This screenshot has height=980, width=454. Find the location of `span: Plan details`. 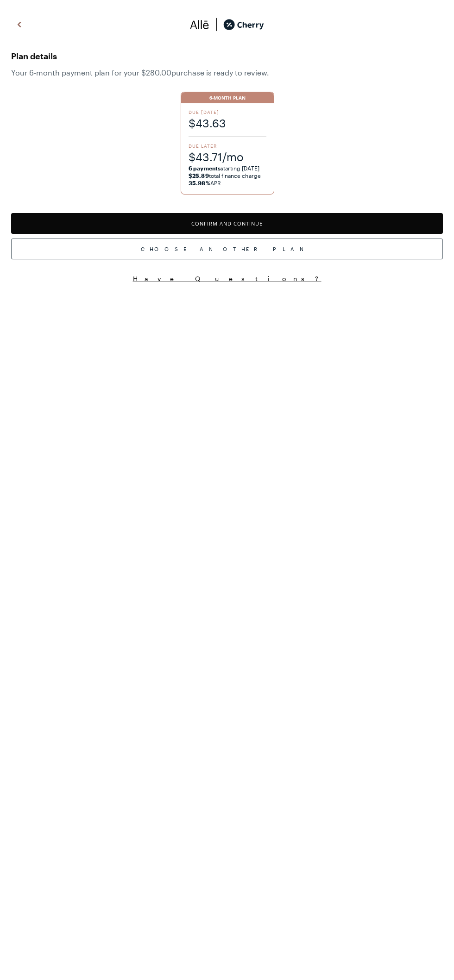

span: Plan details is located at coordinates (227, 56).